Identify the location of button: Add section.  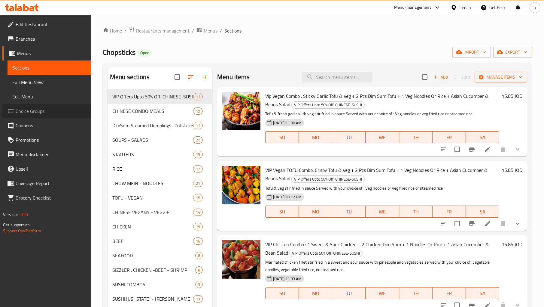
(205, 77).